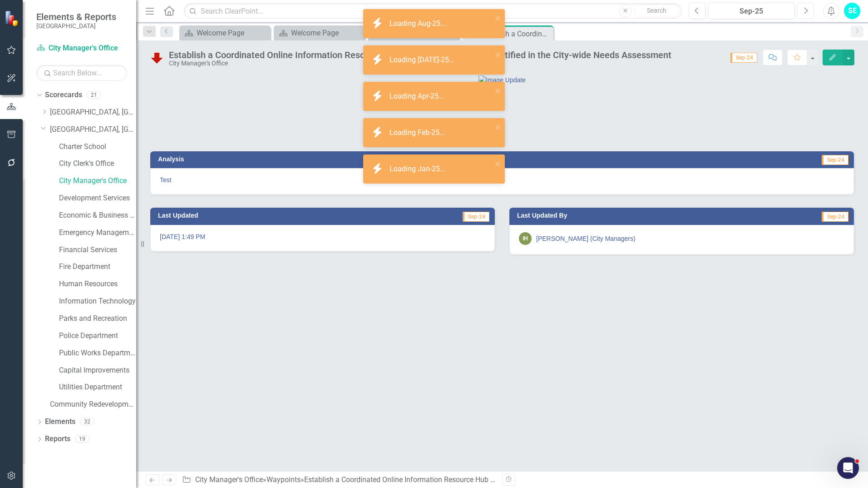 The width and height of the screenshot is (868, 488). I want to click on a: Financial Services, so click(98, 250).